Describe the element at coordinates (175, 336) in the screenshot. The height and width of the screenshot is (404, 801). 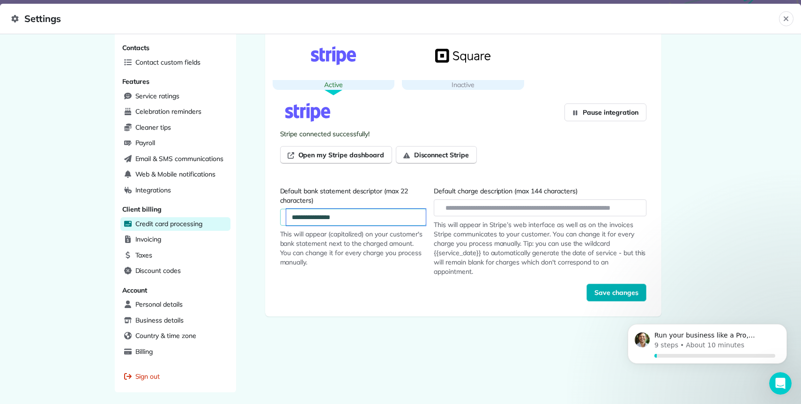
I see `a: Country & time zone` at that location.